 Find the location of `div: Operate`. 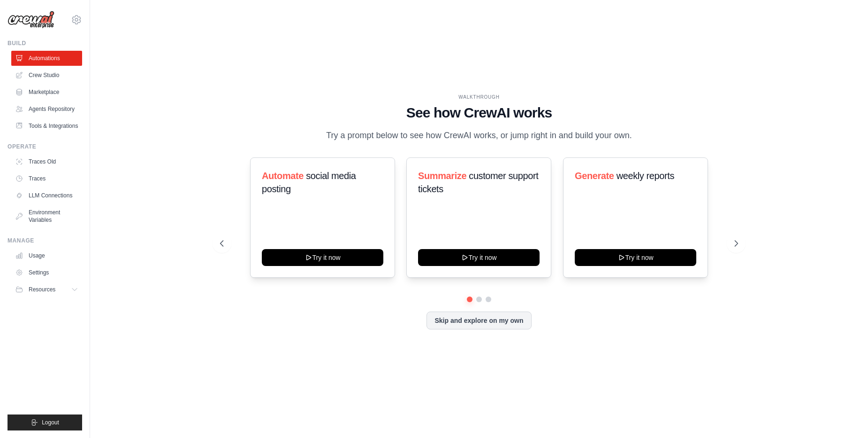

div: Operate is located at coordinates (45, 147).